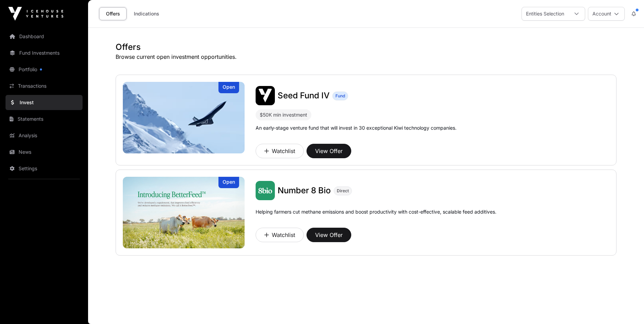  I want to click on a: Invest, so click(44, 102).